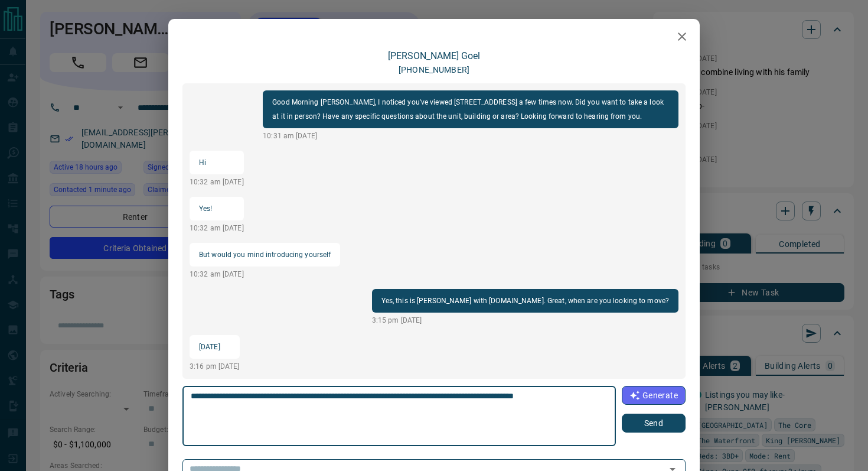  I want to click on p: But would you mind introducing yourself, so click(265, 254).